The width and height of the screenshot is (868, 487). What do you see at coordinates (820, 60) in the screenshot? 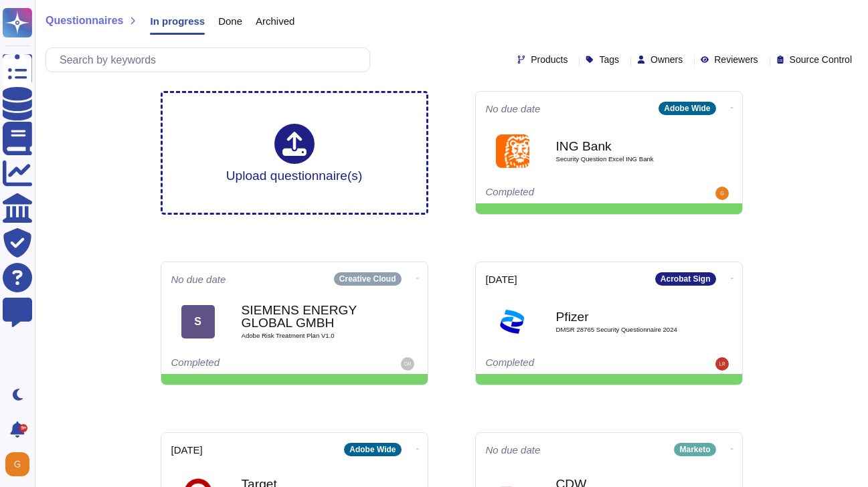
I see `span: Source Control` at bounding box center [820, 60].